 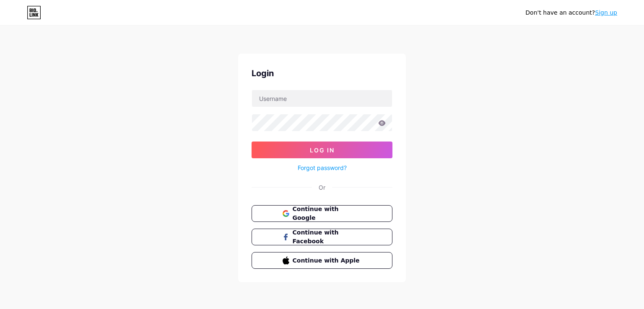 What do you see at coordinates (327, 237) in the screenshot?
I see `span: Continue with Facebook` at bounding box center [327, 237].